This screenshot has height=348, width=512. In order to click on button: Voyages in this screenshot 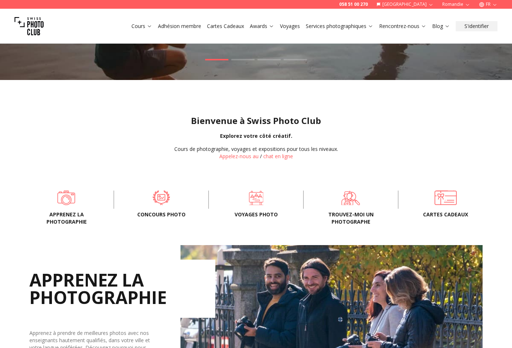, I will do `click(290, 26)`.